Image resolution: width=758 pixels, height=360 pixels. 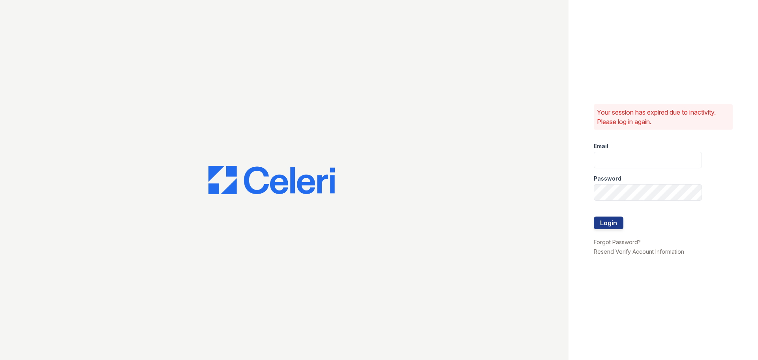 I want to click on a: Forgot Password?, so click(x=617, y=242).